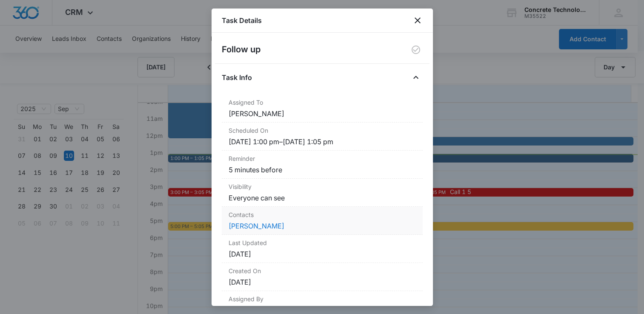  I want to click on dt: Contacts, so click(322, 215).